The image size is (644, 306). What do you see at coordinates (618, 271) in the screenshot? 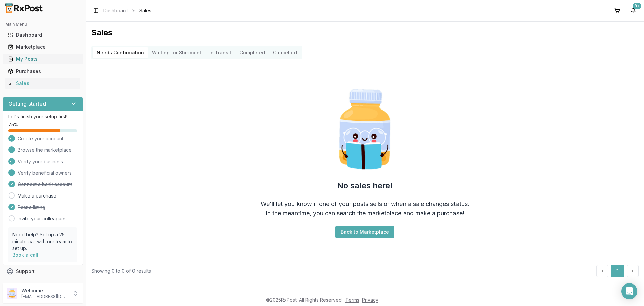
I see `button: 1` at bounding box center [618, 271].